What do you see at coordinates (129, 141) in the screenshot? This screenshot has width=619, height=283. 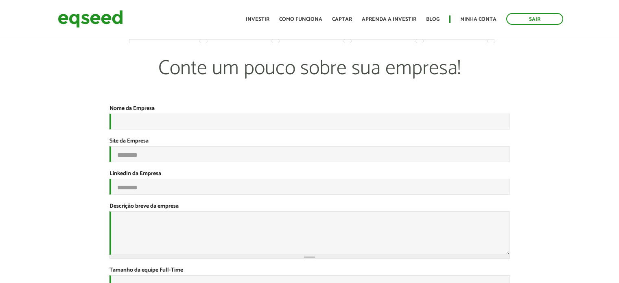 I see `label: Site da Empresa` at bounding box center [129, 141].